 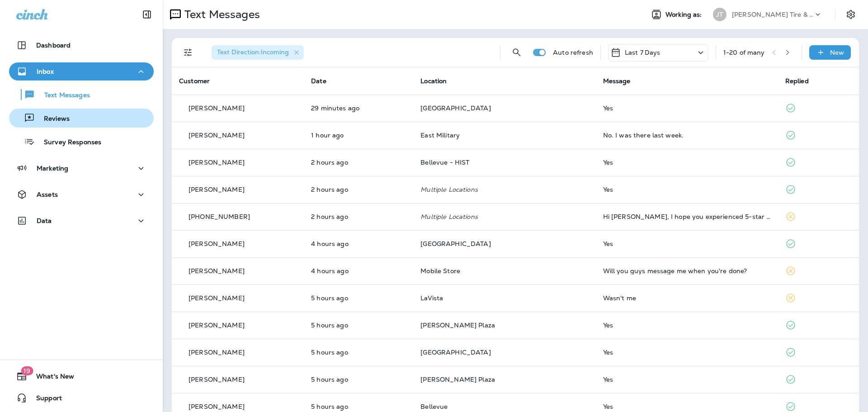 What do you see at coordinates (434, 406) in the screenshot?
I see `span: Bellevue` at bounding box center [434, 406].